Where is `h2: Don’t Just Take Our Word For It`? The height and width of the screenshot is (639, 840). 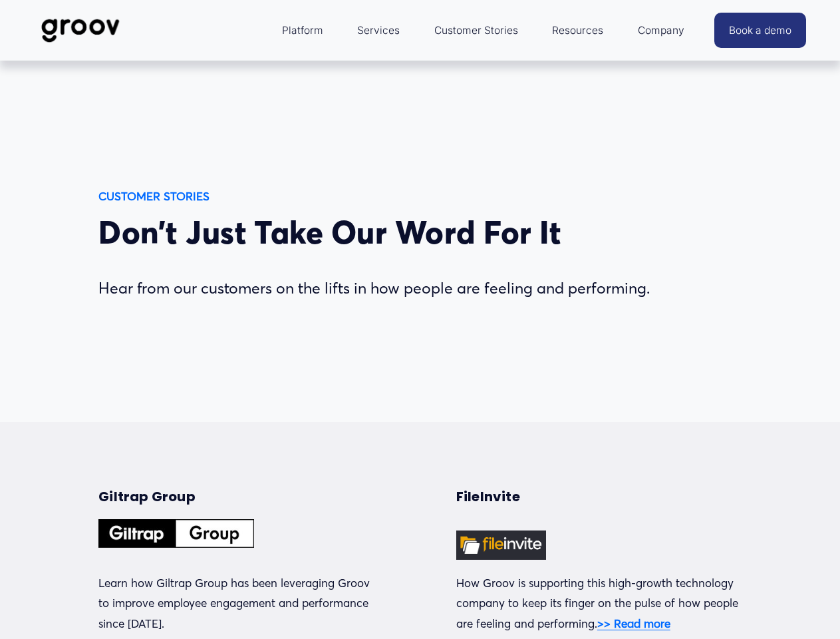
h2: Don’t Just Take Our Word For It is located at coordinates (387, 232).